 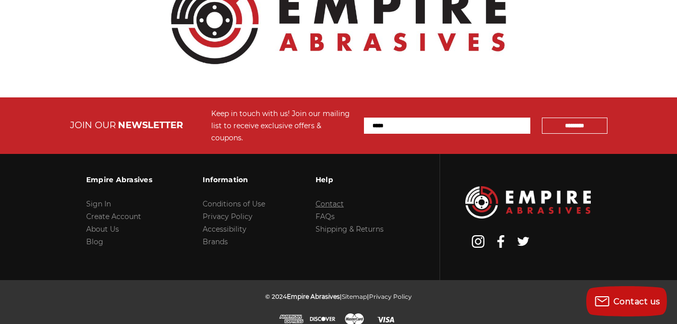 I want to click on a: Sign In, so click(x=98, y=204).